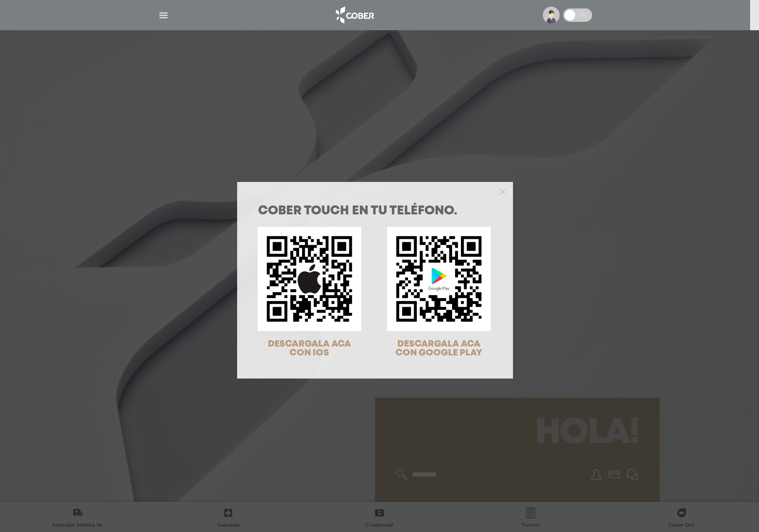  I want to click on button: Close, so click(502, 191).